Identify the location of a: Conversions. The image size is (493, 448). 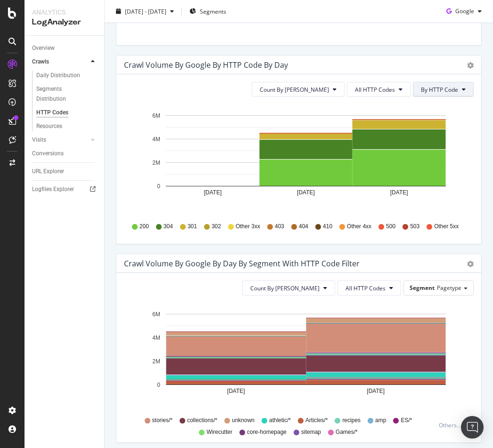
(65, 153).